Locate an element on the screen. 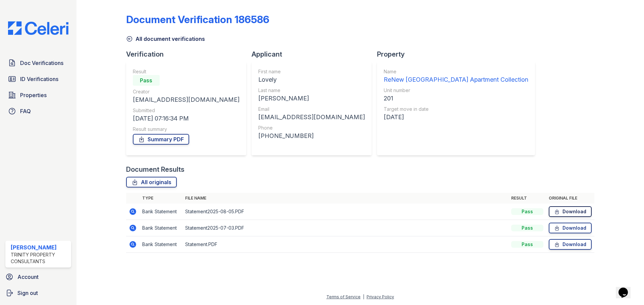  div: Submitted is located at coordinates (186, 111).